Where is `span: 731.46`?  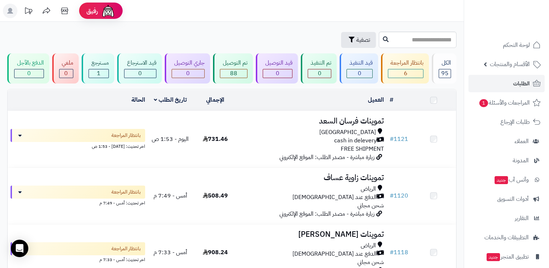 span: 731.46 is located at coordinates (215, 139).